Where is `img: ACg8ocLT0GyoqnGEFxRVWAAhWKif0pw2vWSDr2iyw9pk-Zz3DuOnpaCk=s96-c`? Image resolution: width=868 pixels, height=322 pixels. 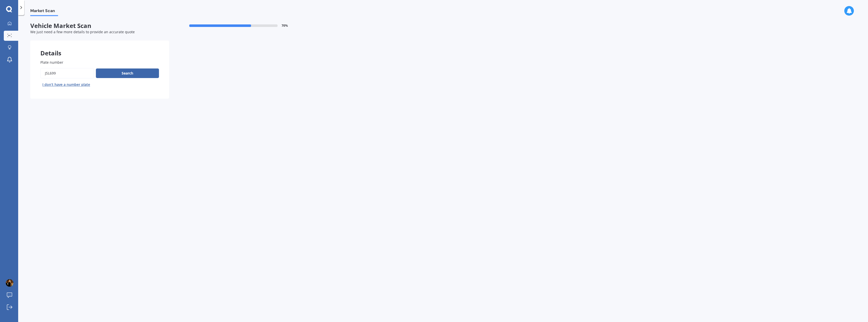
img: ACg8ocLT0GyoqnGEFxRVWAAhWKif0pw2vWSDr2iyw9pk-Zz3DuOnpaCk=s96-c is located at coordinates (9, 283).